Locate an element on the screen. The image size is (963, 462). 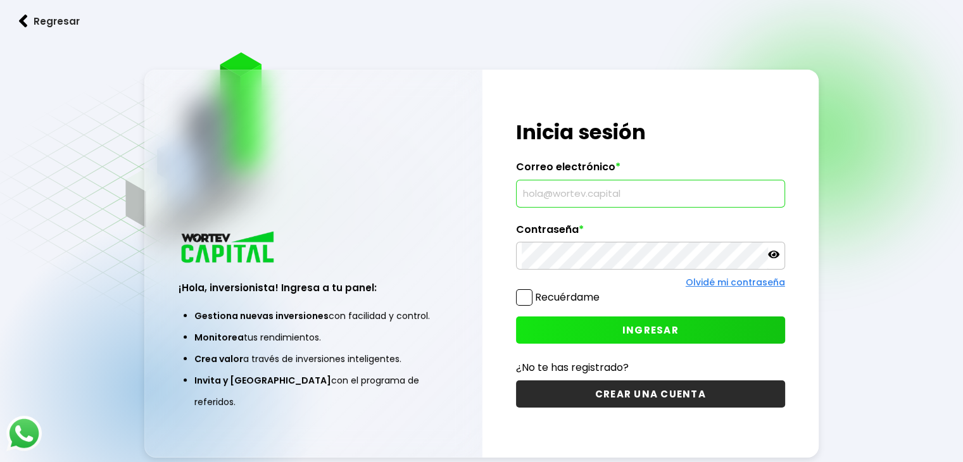
img: logo_wortev_capital is located at coordinates (229, 248).